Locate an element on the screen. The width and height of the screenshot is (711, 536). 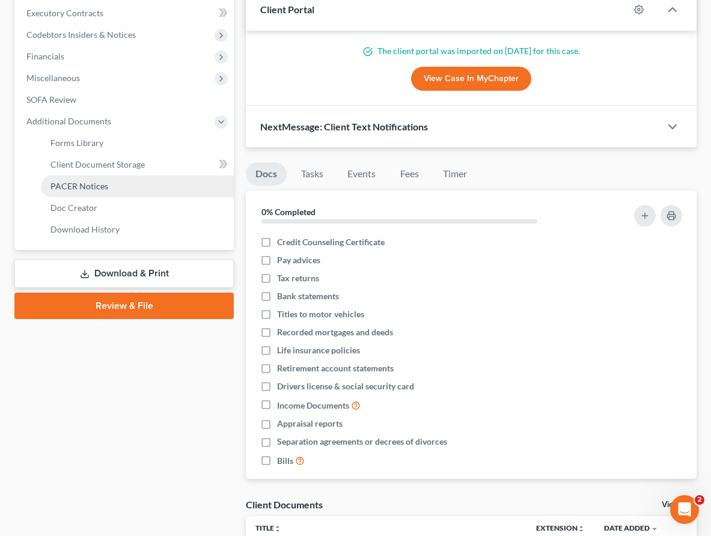
a: Review & File is located at coordinates (124, 306).